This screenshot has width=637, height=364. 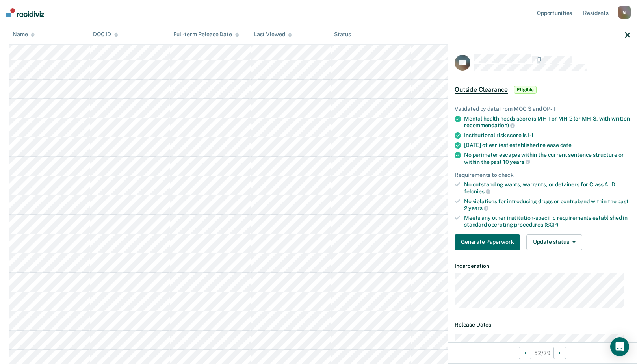 What do you see at coordinates (487, 242) in the screenshot?
I see `button: Generate Paperwork` at bounding box center [487, 242].